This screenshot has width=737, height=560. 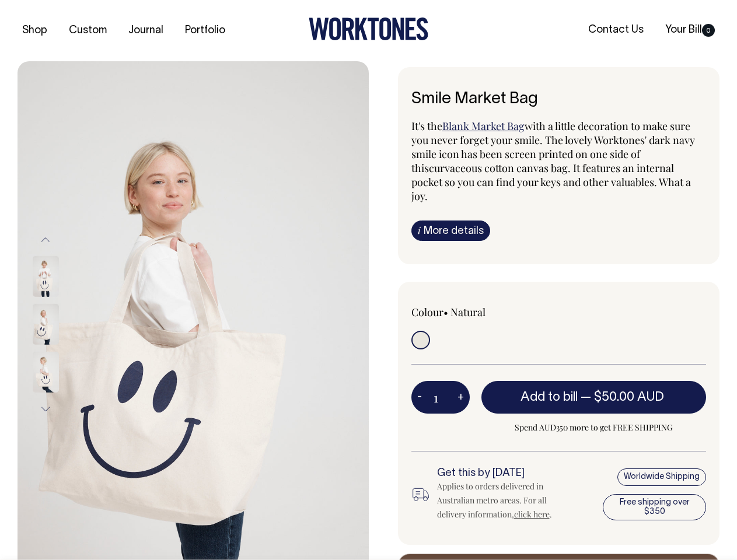 I want to click on a: Custom, so click(x=88, y=30).